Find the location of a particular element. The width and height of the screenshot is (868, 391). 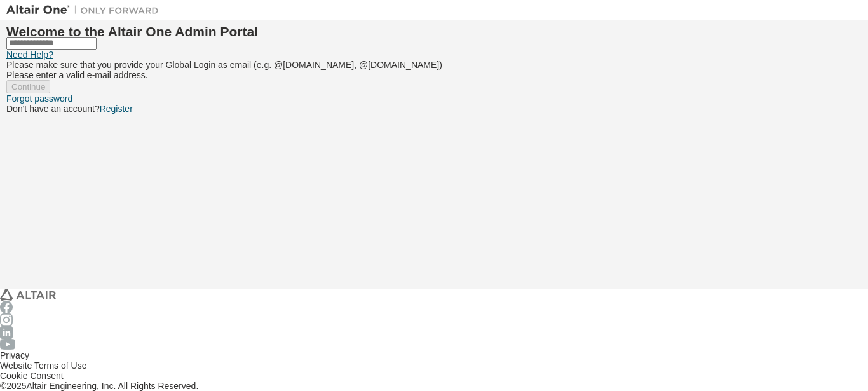

a: Need Help? is located at coordinates (30, 55).